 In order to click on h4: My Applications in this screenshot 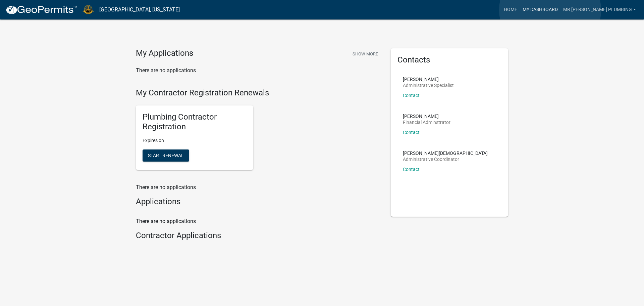, I will do `click(165, 53)`.